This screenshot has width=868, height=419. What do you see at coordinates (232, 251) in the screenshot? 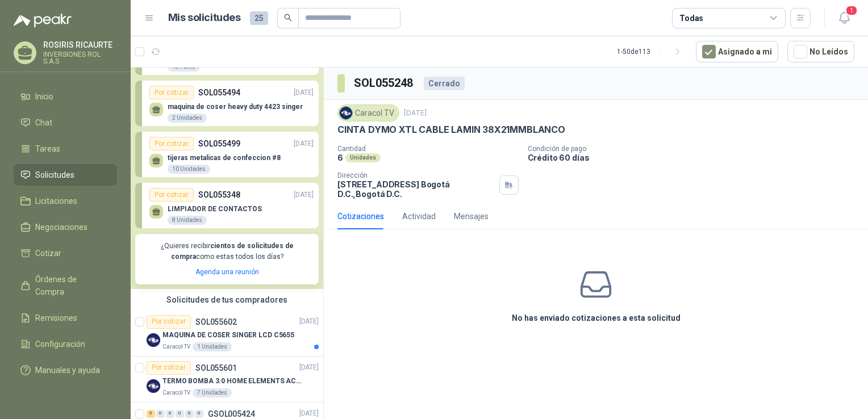
I see `b: cientos de solicitudes de compra` at bounding box center [232, 251].